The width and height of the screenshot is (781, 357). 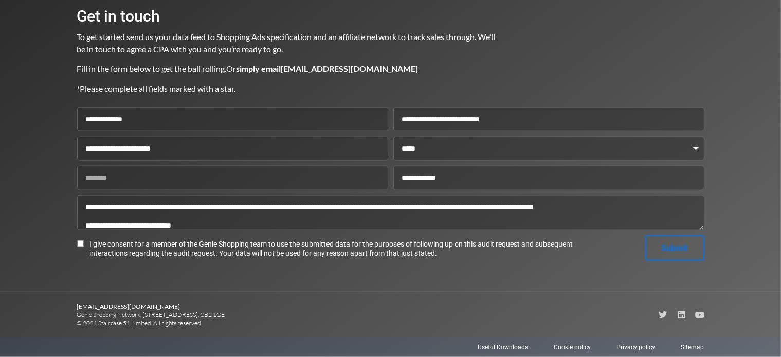 I want to click on a: Privacy policy, so click(x=636, y=347).